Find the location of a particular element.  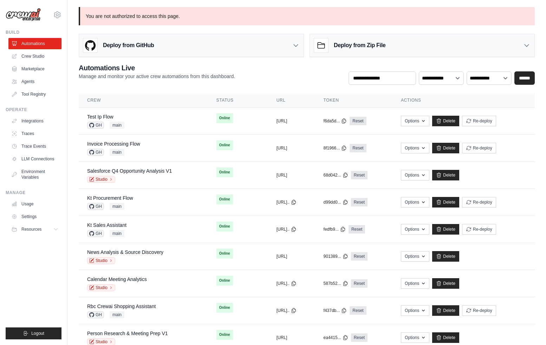

button: f6da5d... is located at coordinates (335, 121).